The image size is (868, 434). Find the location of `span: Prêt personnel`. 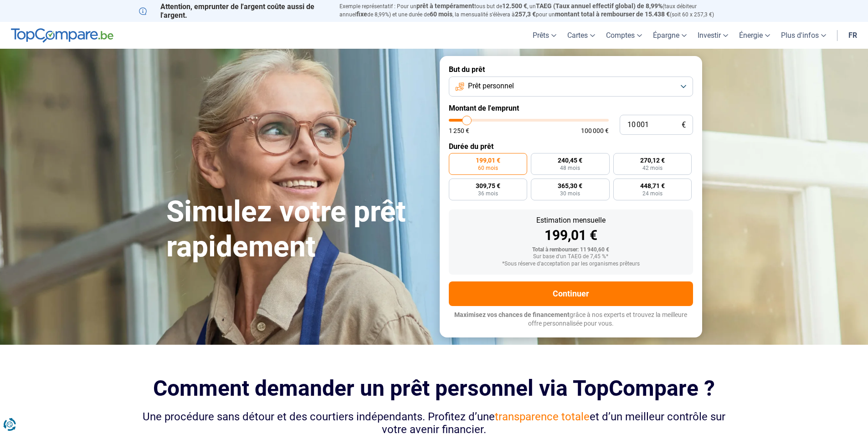

span: Prêt personnel is located at coordinates (491, 86).